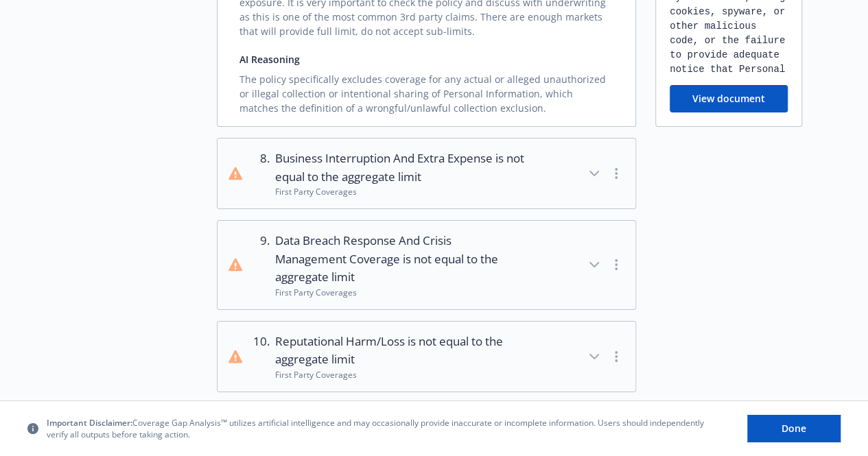  I want to click on span: Reputational Harm/Loss, so click(400, 350).